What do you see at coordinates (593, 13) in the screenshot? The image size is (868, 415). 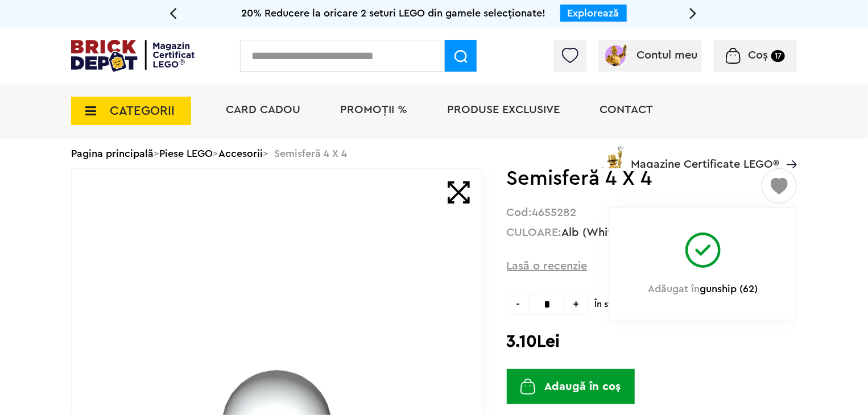 I see `a: Explorează` at bounding box center [593, 13].